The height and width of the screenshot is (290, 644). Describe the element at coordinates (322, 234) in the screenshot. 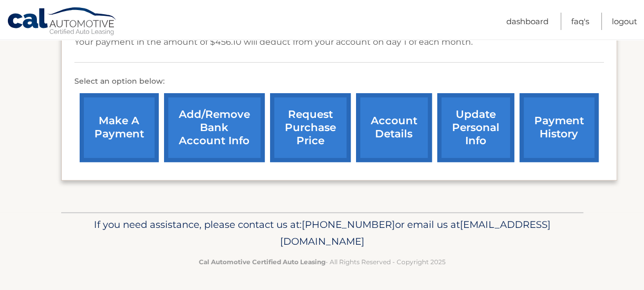

I see `p: If you need assistance, please contact us at: or email us at` at that location.